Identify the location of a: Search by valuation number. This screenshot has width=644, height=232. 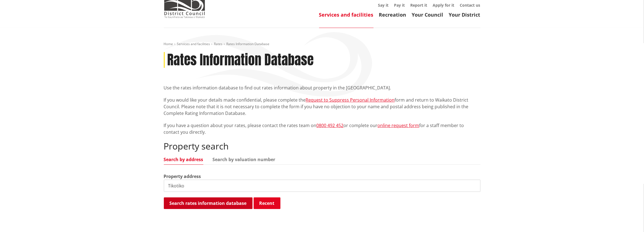
(244, 159).